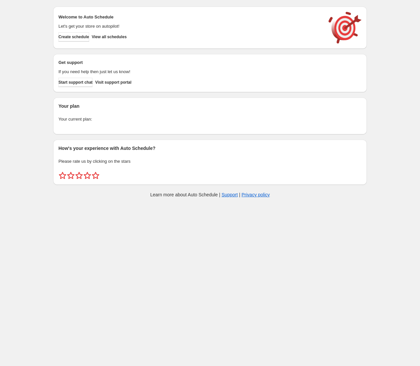  I want to click on p: Let's get your store on autopilot!, so click(190, 26).